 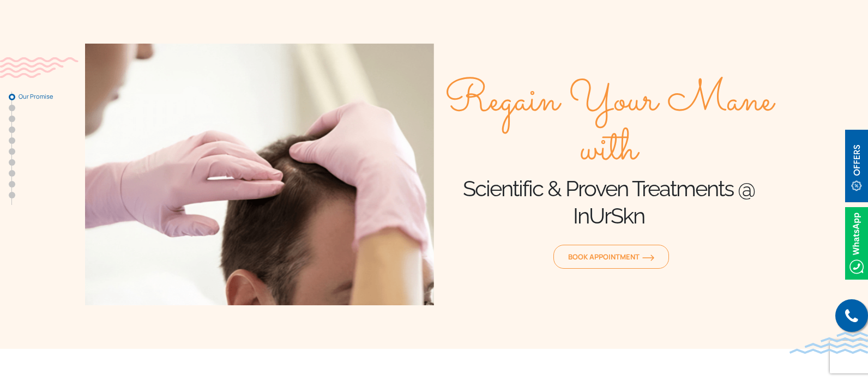 What do you see at coordinates (648, 258) in the screenshot?
I see `img: orange-arrow` at bounding box center [648, 258].